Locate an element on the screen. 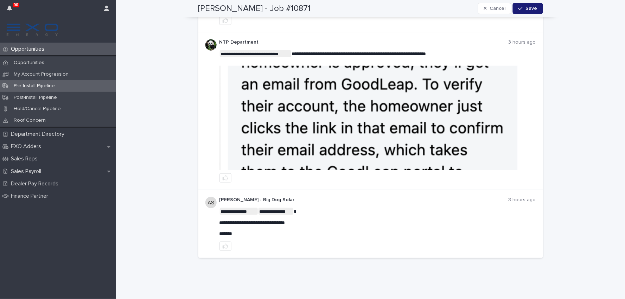 The image size is (625, 299). button: Save is located at coordinates (528, 8).